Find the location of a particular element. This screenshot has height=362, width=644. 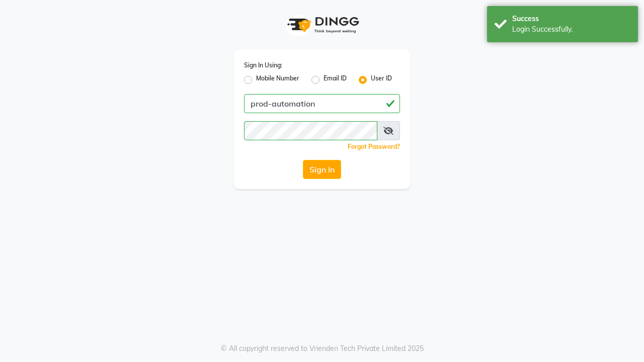

button: Sign In is located at coordinates (322, 169).